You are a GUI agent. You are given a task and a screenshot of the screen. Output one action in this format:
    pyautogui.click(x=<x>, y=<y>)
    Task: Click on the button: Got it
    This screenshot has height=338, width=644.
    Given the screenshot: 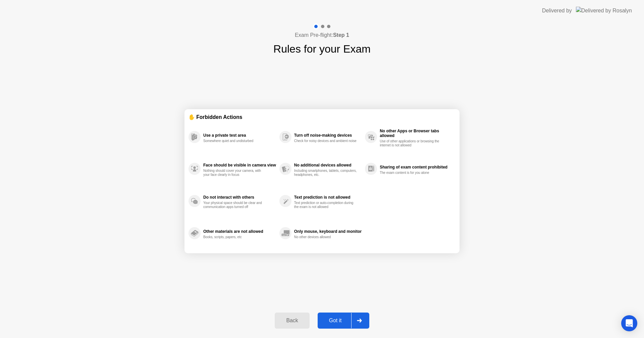 What is the action you would take?
    pyautogui.click(x=344, y=321)
    